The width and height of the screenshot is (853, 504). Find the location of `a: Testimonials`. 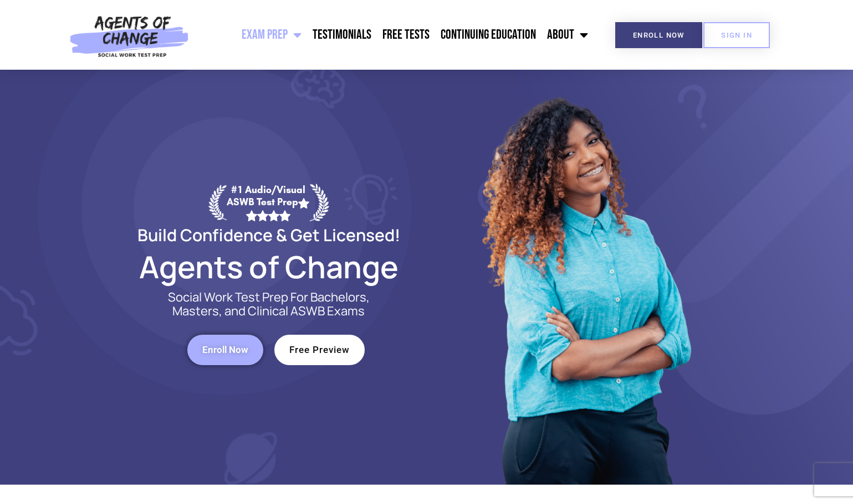

a: Testimonials is located at coordinates (342, 34).